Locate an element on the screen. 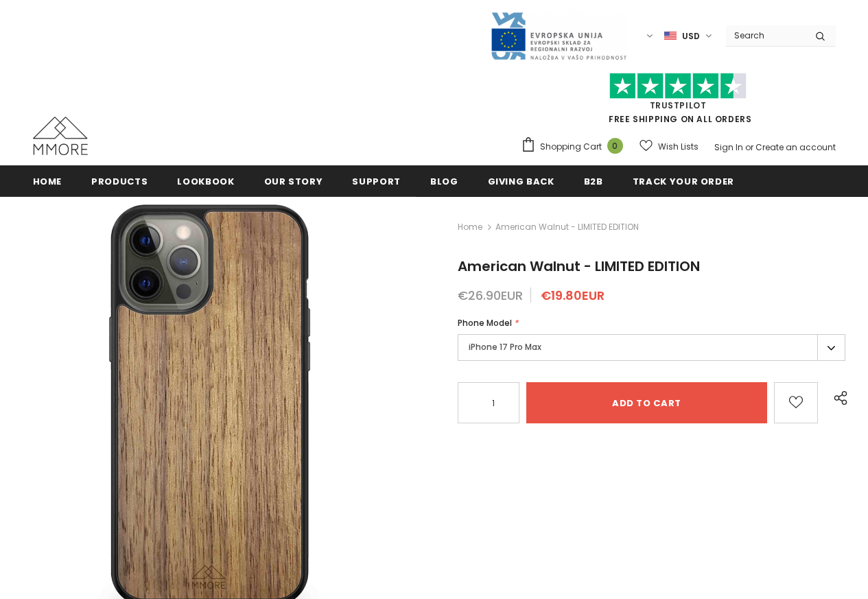  img: Javni Razpis is located at coordinates (559, 36).